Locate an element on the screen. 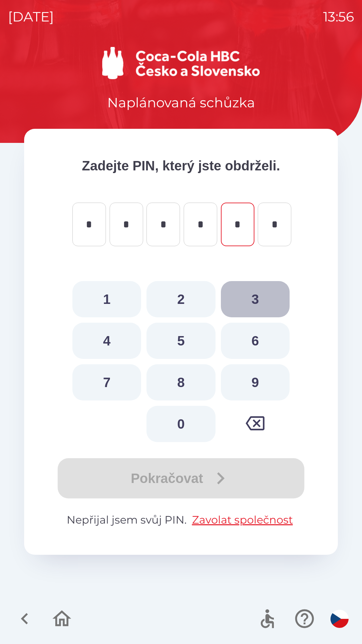 The height and width of the screenshot is (644, 362). p: Zadejte PIN, který jste obdrželi. is located at coordinates (181, 165).